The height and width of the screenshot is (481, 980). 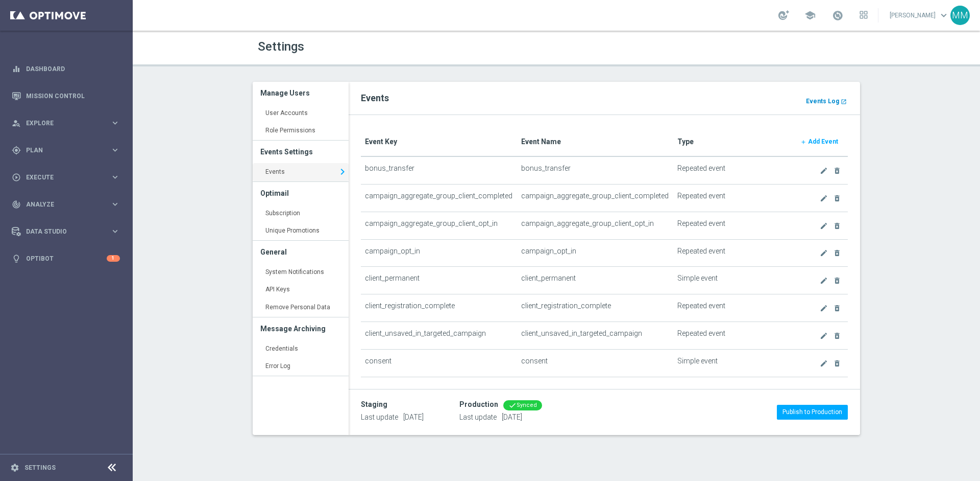 What do you see at coordinates (66, 231) in the screenshot?
I see `div: Data Studio keyboard_arrow_right` at bounding box center [66, 231].